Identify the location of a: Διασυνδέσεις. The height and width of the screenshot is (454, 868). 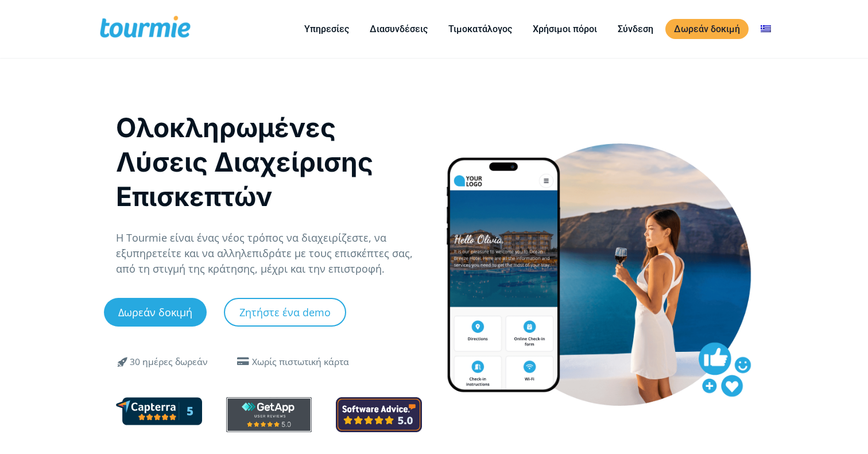
(398, 28).